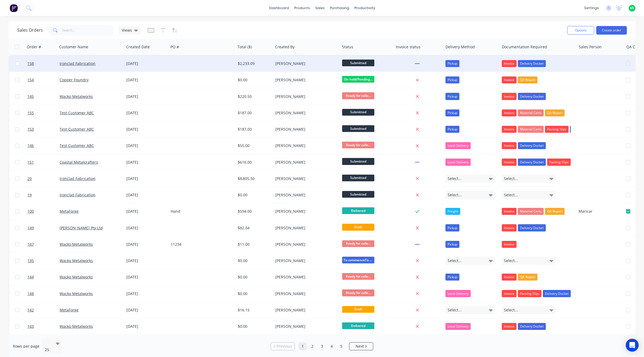 This screenshot has height=357, width=644. I want to click on a: Test Customer ABC, so click(77, 113).